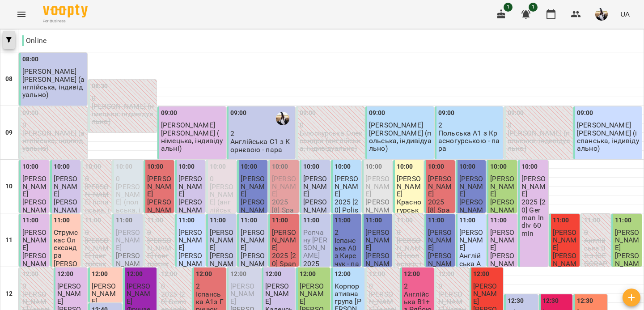  What do you see at coordinates (282, 119) in the screenshot?
I see `img: Корнєва Марина Володимирівна (а)` at bounding box center [282, 119].